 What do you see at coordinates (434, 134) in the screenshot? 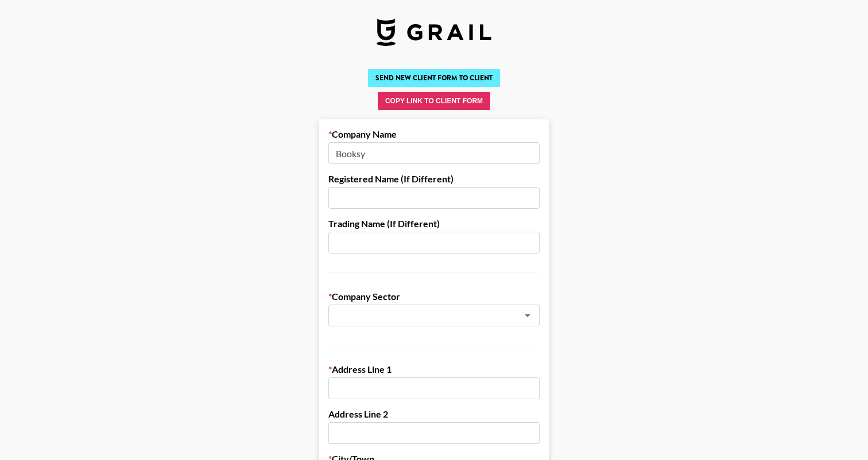
I see `label: Company Name` at bounding box center [434, 134].